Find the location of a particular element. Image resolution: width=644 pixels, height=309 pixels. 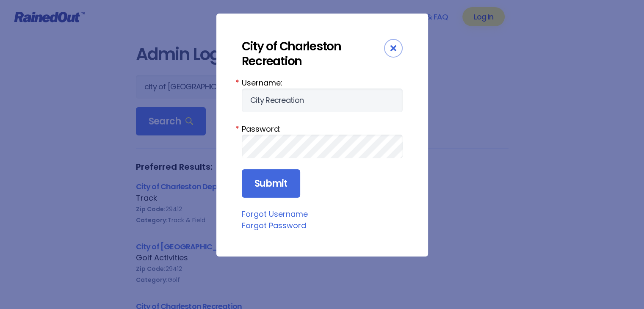

div: City of Charleston Recreation is located at coordinates (313, 53).